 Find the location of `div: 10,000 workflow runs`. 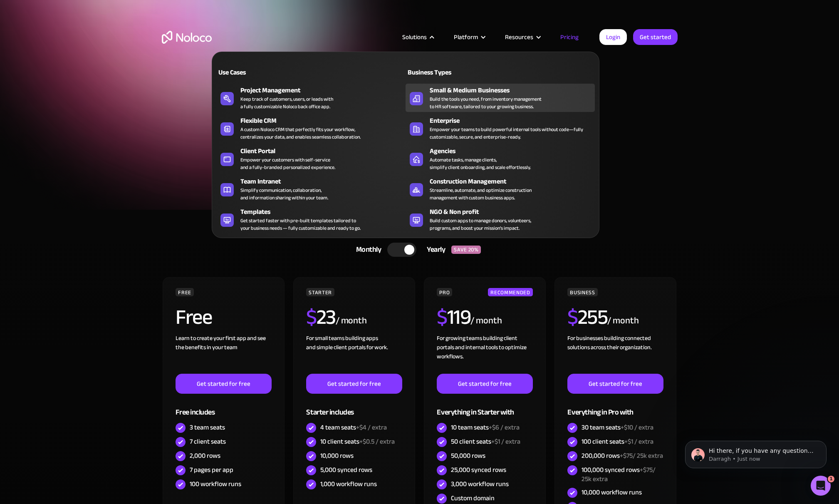

div: 10,000 workflow runs is located at coordinates (612, 492).